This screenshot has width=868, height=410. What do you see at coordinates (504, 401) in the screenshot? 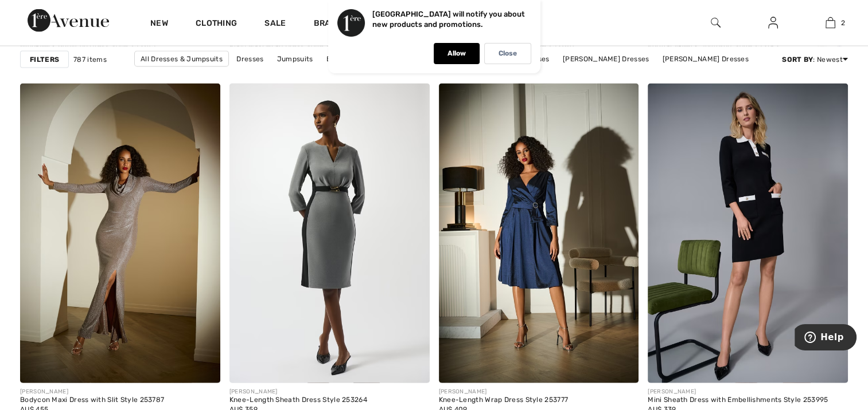
I see `div: Knee-Length Wrap Dress Style 253777` at bounding box center [504, 401].